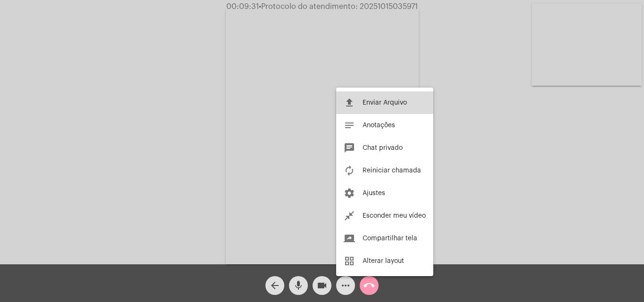 This screenshot has width=644, height=302. I want to click on span: Compartilhar tela, so click(390, 239).